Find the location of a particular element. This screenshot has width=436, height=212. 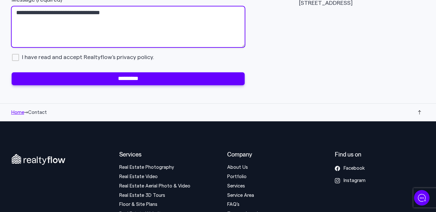

a: Floor & Site Plans is located at coordinates (138, 205).